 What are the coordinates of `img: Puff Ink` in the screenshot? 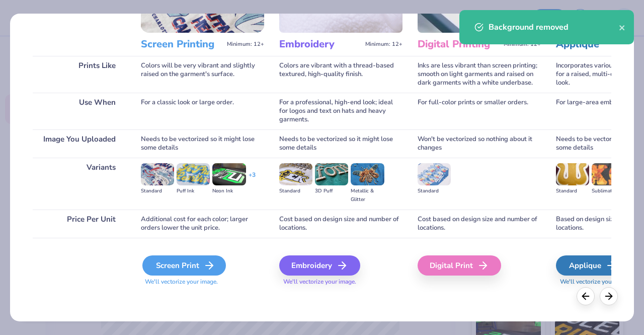 It's located at (193, 175).